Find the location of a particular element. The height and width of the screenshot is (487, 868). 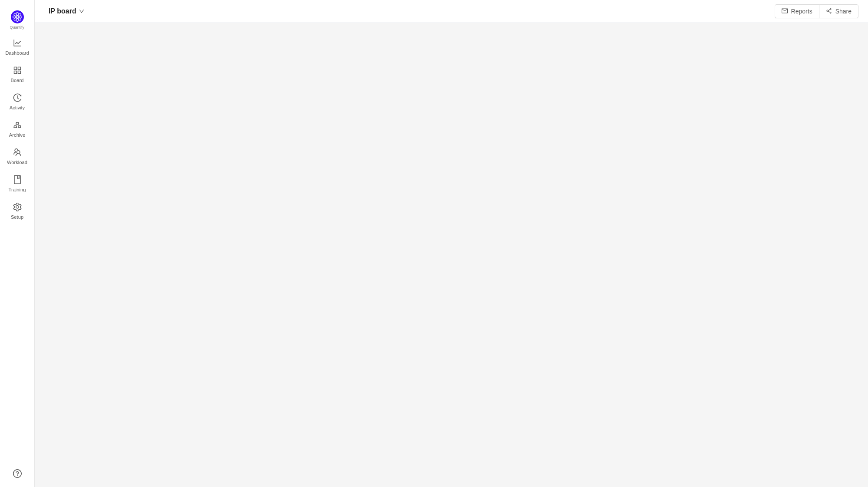

a: icon: question-circle is located at coordinates (17, 474).